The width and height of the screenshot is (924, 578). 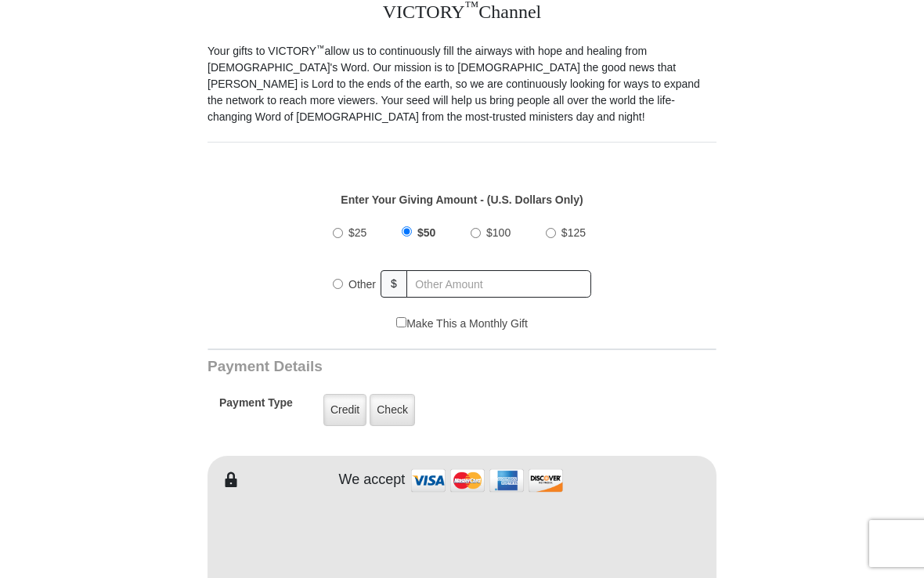 I want to click on span: $125, so click(x=573, y=233).